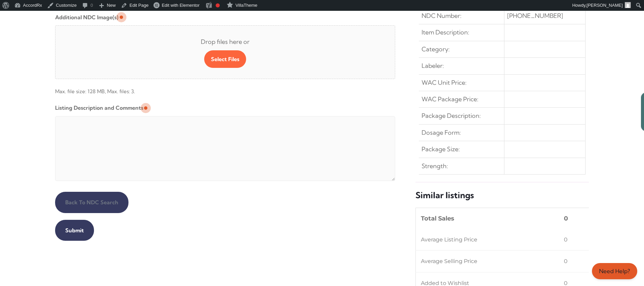 The image size is (644, 286). Describe the element at coordinates (435, 166) in the screenshot. I see `span: Strength:` at that location.